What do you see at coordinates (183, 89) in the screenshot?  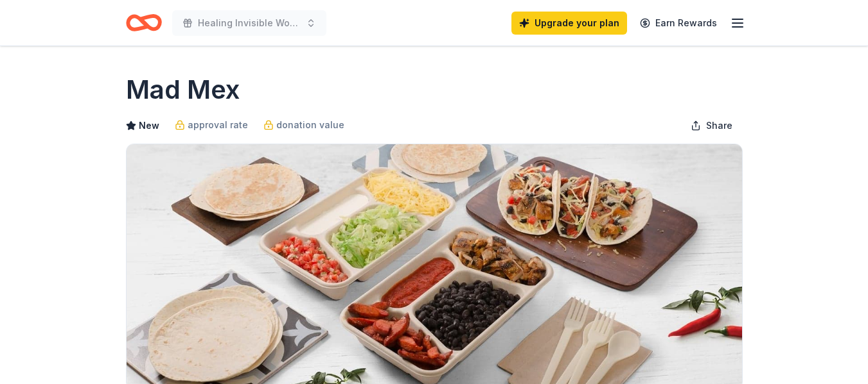 I see `h1: Mad Mex` at bounding box center [183, 89].